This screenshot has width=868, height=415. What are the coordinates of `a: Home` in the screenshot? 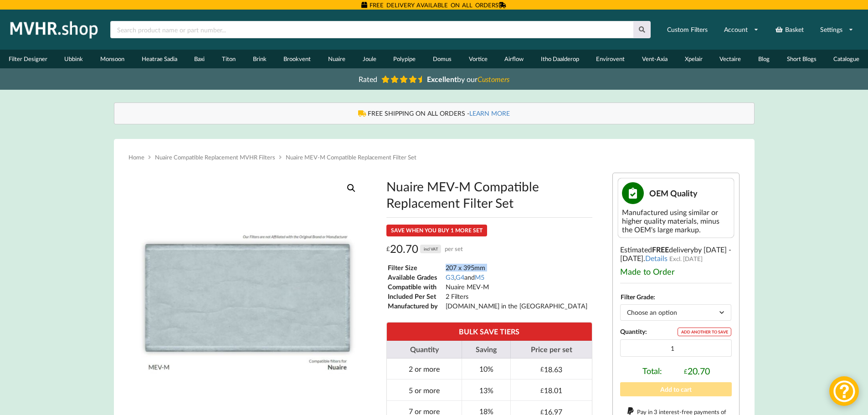 It's located at (136, 157).